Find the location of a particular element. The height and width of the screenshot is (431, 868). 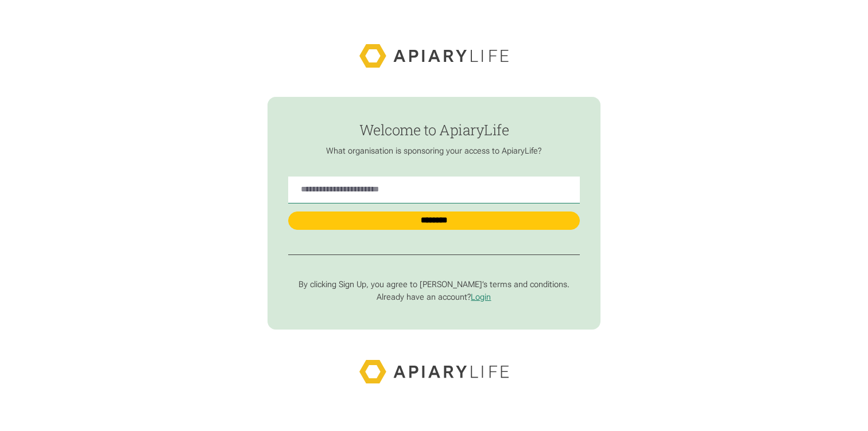

a: Login is located at coordinates (480, 297).